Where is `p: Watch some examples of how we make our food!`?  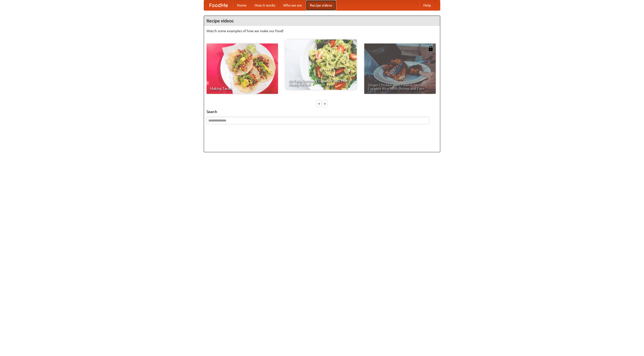 p: Watch some examples of how we make our food! is located at coordinates (322, 31).